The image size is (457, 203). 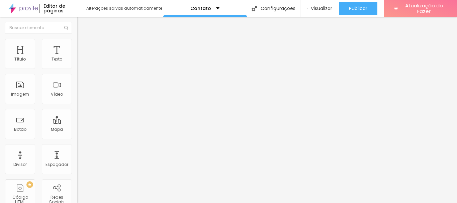 What do you see at coordinates (424, 8) in the screenshot?
I see `font: Atualização do Fazer` at bounding box center [424, 8].